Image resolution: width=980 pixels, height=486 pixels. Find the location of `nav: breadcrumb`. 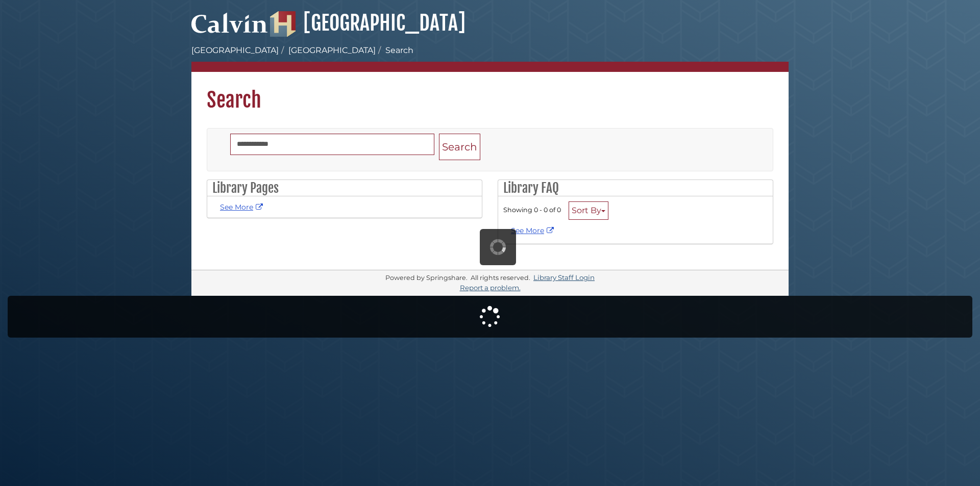

nav: breadcrumb is located at coordinates (490, 58).